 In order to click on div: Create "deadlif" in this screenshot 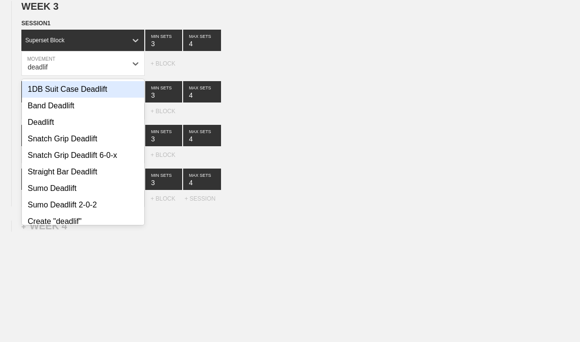, I will do `click(83, 222)`.